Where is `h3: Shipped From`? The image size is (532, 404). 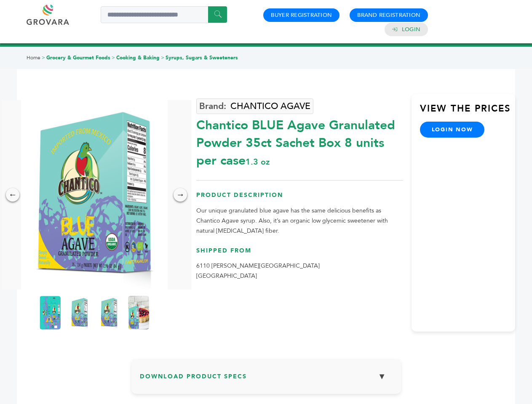
h3: Shipped From is located at coordinates (299, 254).